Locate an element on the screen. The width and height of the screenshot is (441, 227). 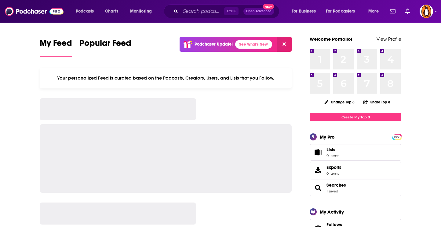
a: Charts is located at coordinates (111, 11).